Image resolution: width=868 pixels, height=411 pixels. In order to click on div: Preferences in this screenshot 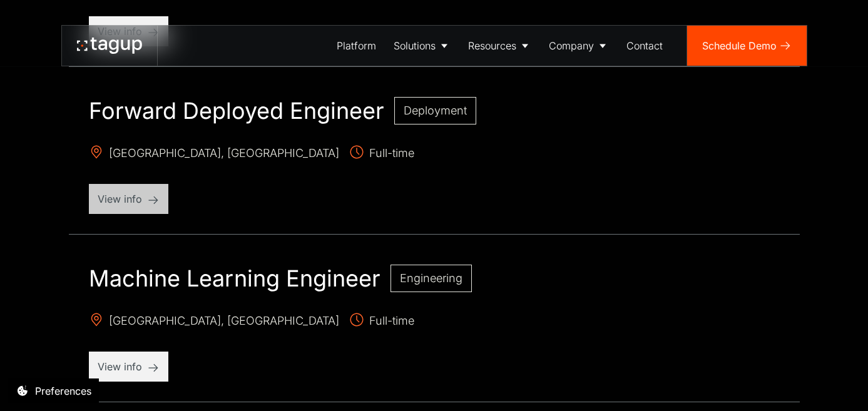, I will do `click(63, 391)`.